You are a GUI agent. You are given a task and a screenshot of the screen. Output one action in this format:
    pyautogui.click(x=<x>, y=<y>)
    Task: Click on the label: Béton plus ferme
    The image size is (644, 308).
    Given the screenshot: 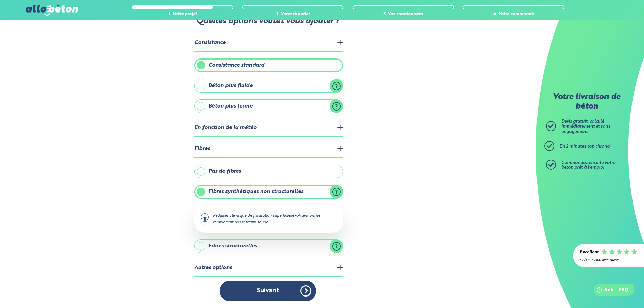 What is the action you would take?
    pyautogui.click(x=269, y=106)
    